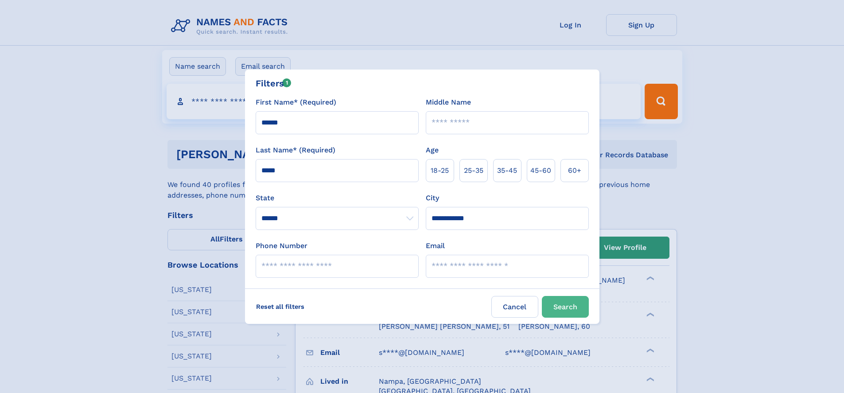 The width and height of the screenshot is (844, 393). I want to click on label: Middle Name, so click(448, 102).